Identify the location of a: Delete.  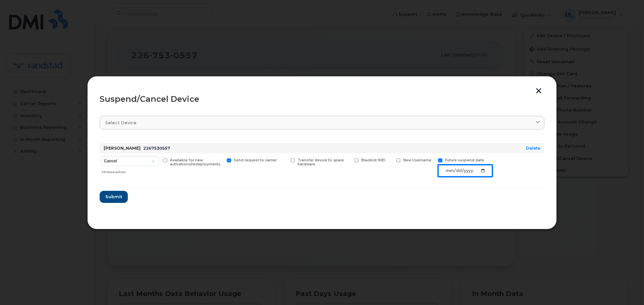
(533, 148).